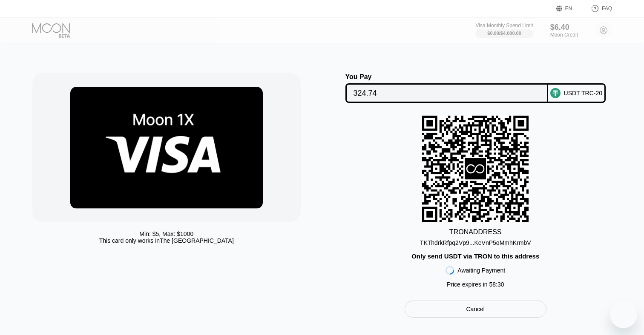  What do you see at coordinates (505, 33) in the screenshot?
I see `div: $0.00 / $4,000.00` at bounding box center [505, 33].